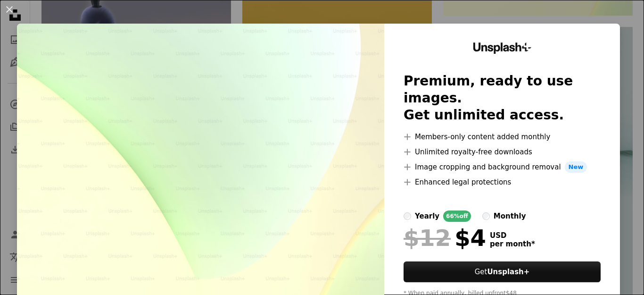 This screenshot has height=295, width=644. What do you see at coordinates (486, 216) in the screenshot?
I see `input: monthly` at bounding box center [486, 216].